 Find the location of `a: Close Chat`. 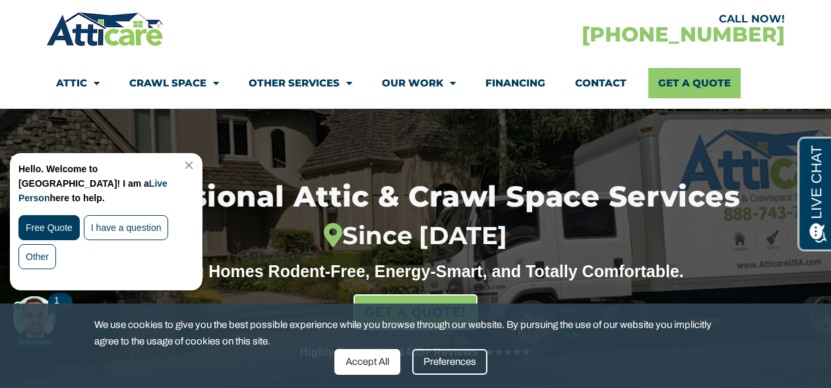

a: Close Chat is located at coordinates (181, 15).